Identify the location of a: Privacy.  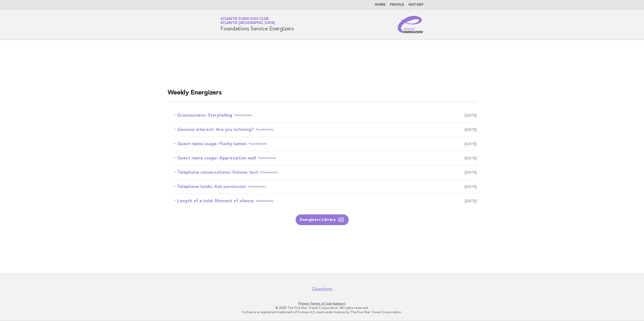
(304, 304).